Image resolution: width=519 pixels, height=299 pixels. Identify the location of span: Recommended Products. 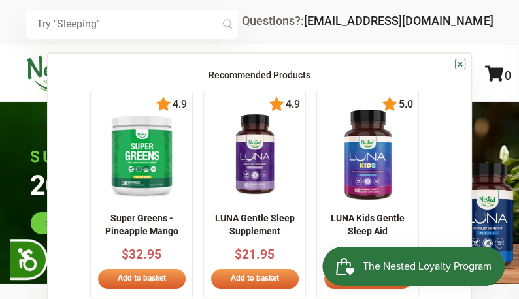
(260, 75).